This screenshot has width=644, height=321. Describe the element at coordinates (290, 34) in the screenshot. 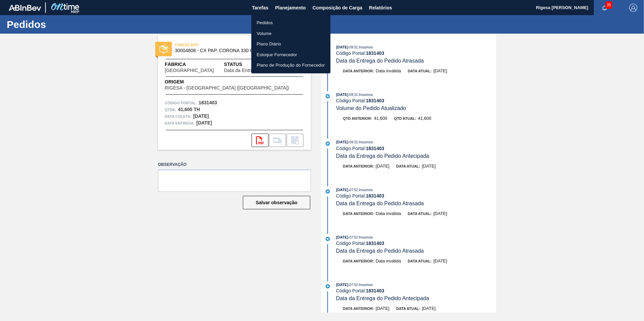

I see `li: Volume` at that location.